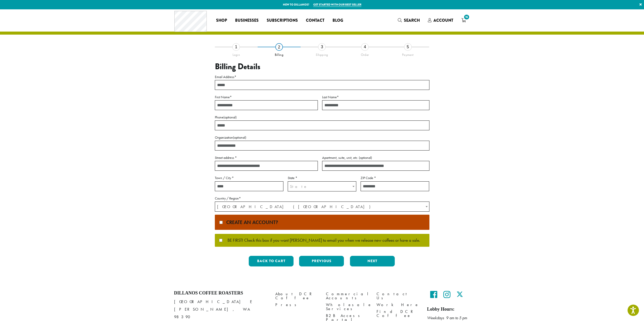 This screenshot has width=644, height=321. What do you see at coordinates (365, 47) in the screenshot?
I see `div: 4` at bounding box center [365, 47].